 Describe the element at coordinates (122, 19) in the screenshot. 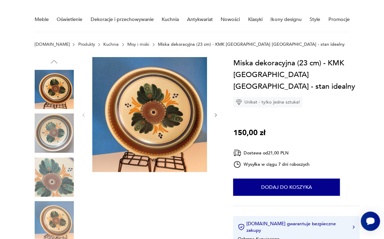

I see `a: Dekoracje i przechowywanie` at that location.